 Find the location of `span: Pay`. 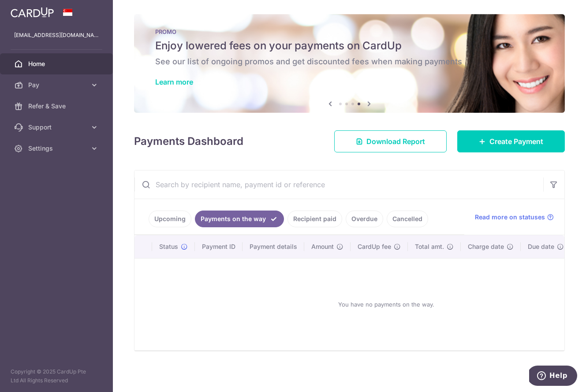

span: Pay is located at coordinates (57, 85).